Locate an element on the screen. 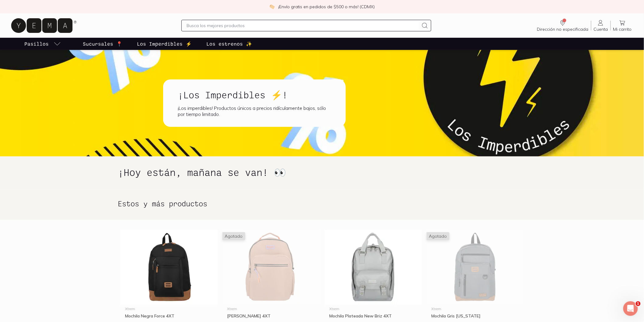  p: Sucursales 📍 is located at coordinates (102, 44).